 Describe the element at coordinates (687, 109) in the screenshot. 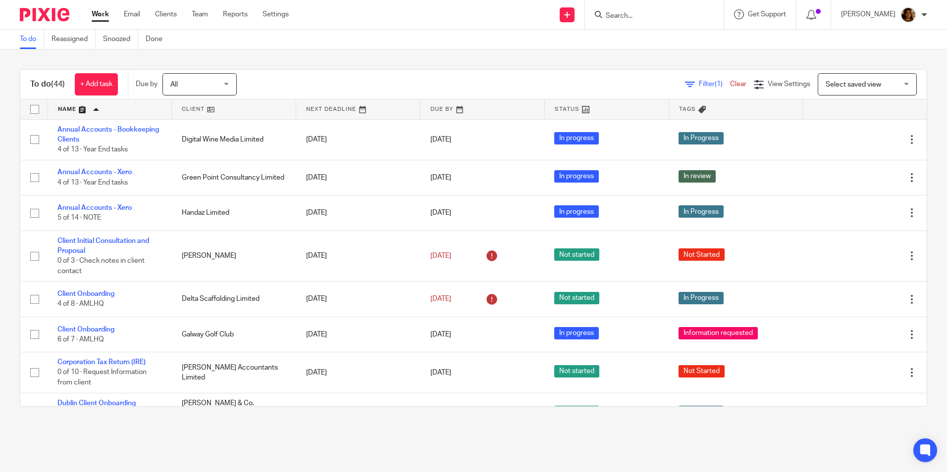

I see `span: Tags` at that location.